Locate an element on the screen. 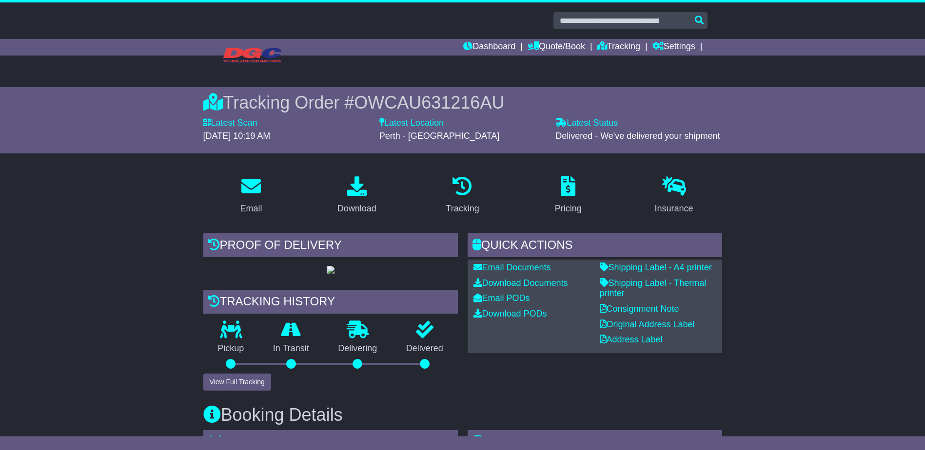 The width and height of the screenshot is (925, 450). div: Tracking is located at coordinates (462, 209).